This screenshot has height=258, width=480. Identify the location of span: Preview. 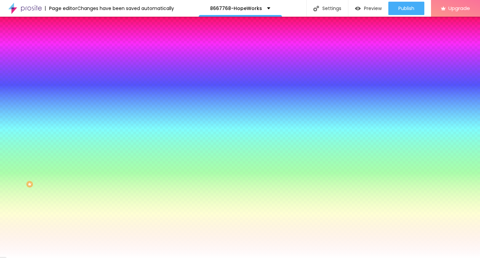
(373, 8).